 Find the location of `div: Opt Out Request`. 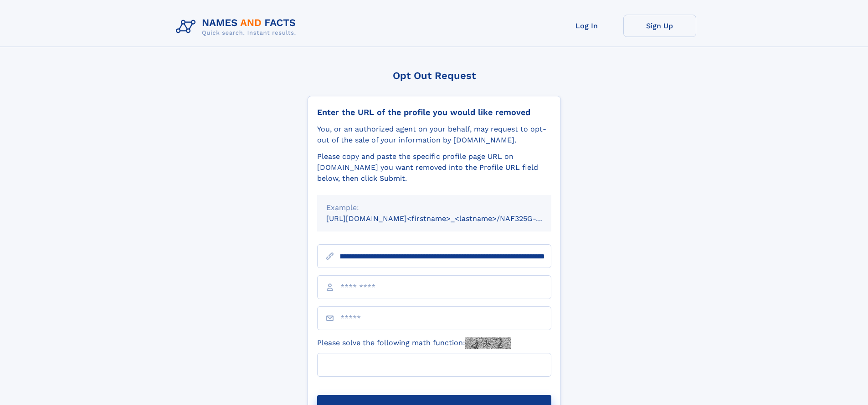

div: Opt Out Request is located at coordinates (434, 75).